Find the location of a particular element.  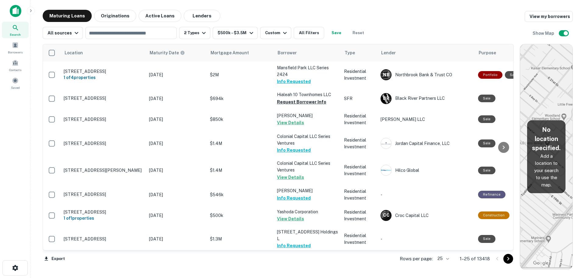

p: $546k is located at coordinates (240, 194).